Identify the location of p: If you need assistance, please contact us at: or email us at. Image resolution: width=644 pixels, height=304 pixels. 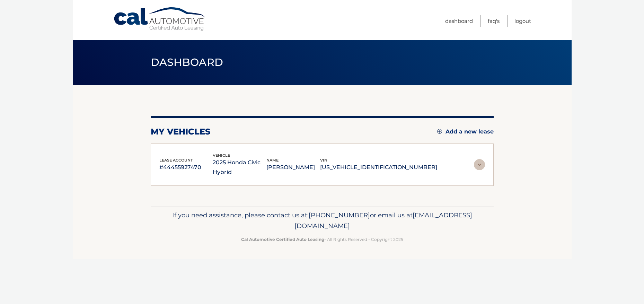
(322, 221).